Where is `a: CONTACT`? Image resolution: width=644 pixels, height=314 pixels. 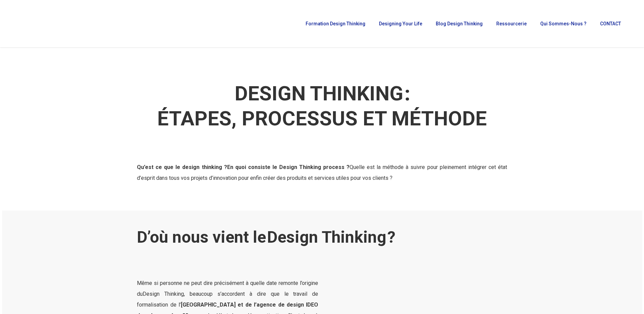
a: CONTACT is located at coordinates (611, 24).